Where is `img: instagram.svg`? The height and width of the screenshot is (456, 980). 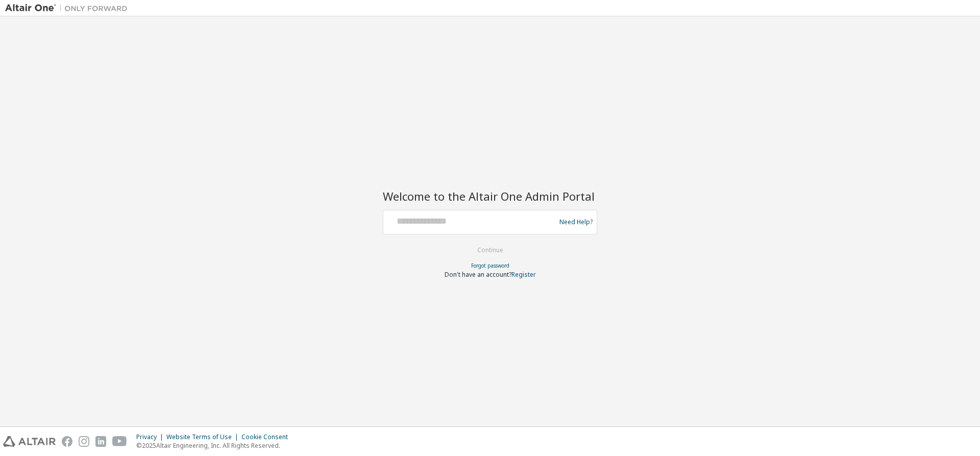 img: instagram.svg is located at coordinates (84, 441).